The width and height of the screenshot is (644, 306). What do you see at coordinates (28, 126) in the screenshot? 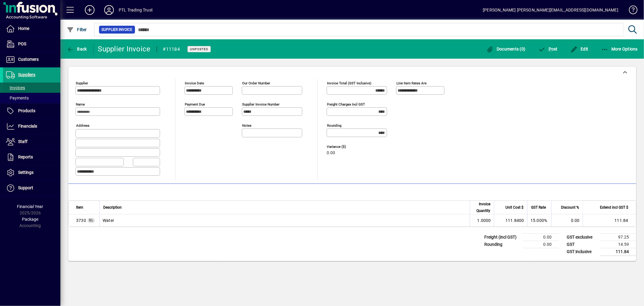
I see `span: Financials` at bounding box center [28, 126].